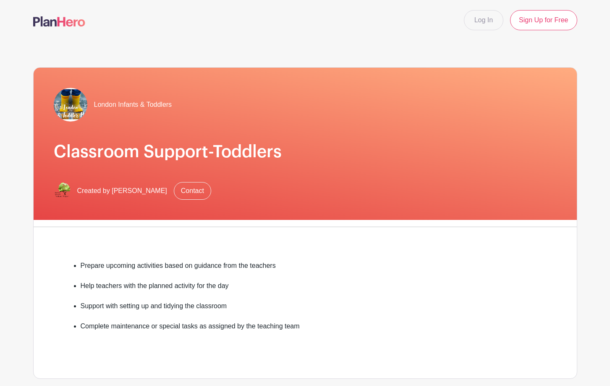 This screenshot has width=610, height=386. What do you see at coordinates (543, 20) in the screenshot?
I see `a: Sign Up for Free` at bounding box center [543, 20].